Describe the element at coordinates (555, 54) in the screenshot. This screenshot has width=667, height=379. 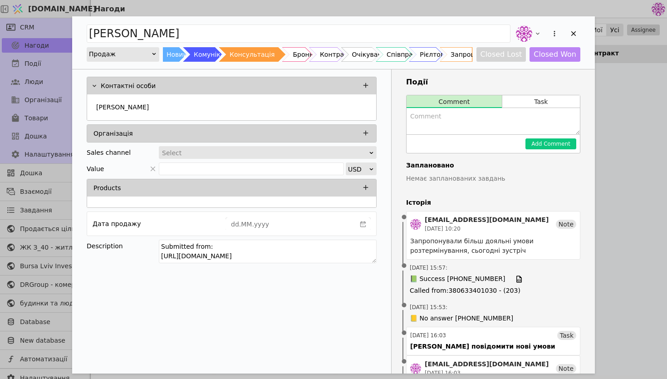
I see `button: Closed Won` at that location.